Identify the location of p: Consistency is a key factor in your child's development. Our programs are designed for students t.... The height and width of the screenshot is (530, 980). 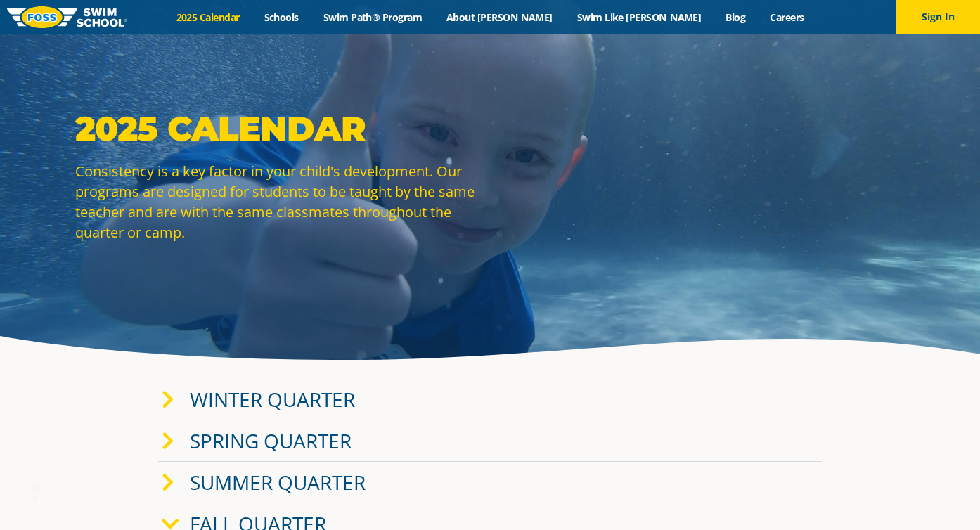
(279, 202).